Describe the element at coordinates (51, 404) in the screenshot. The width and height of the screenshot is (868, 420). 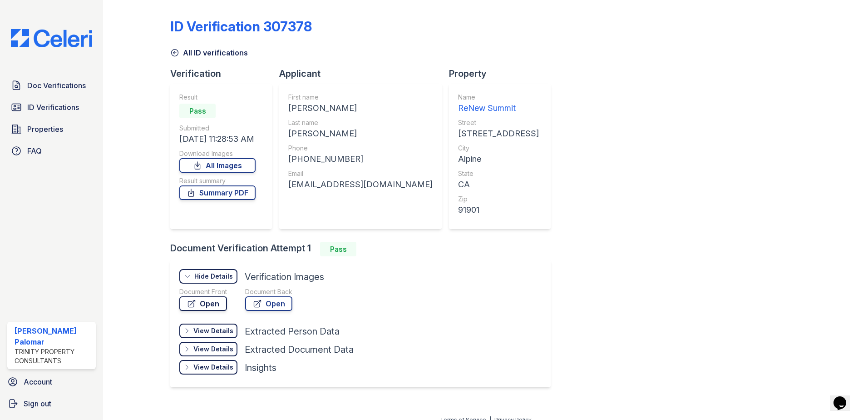
I see `a: Sign out` at that location.